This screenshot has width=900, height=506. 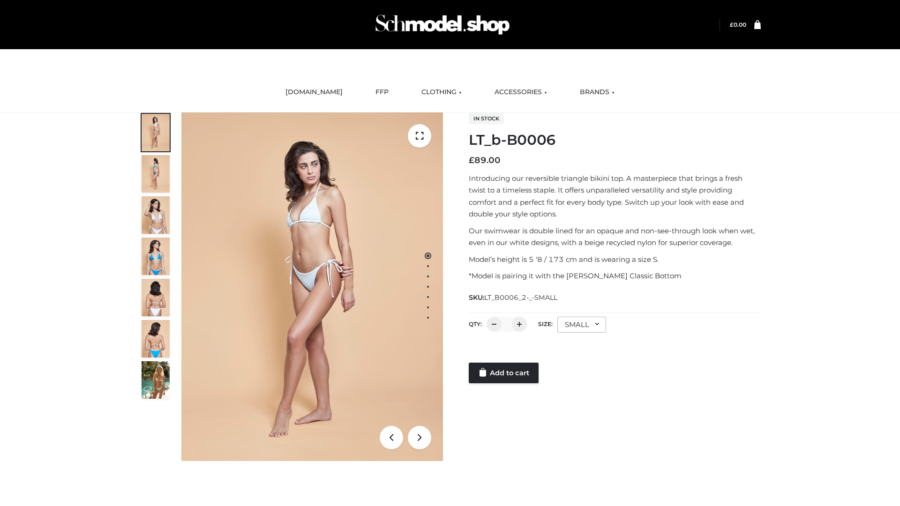 What do you see at coordinates (738, 24) in the screenshot?
I see `a: £0.00` at bounding box center [738, 24].